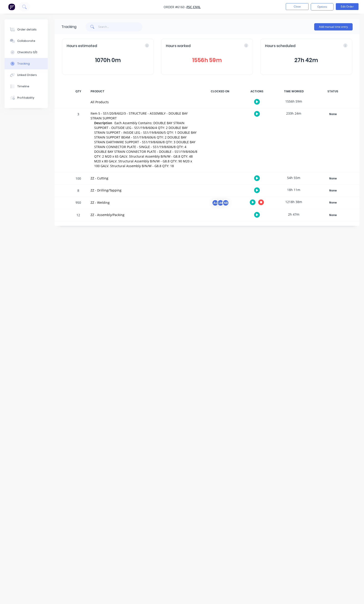  Describe the element at coordinates (144, 203) in the screenshot. I see `div: ZZ - Welding` at that location.